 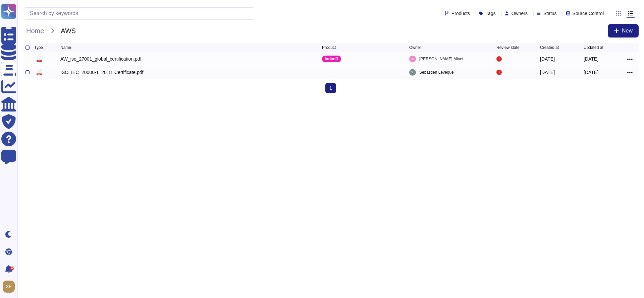 What do you see at coordinates (460, 13) in the screenshot?
I see `span: Products` at bounding box center [460, 13].